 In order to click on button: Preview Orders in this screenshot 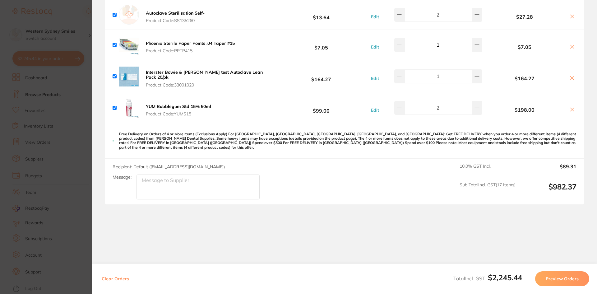, I will do `click(562, 279)`.